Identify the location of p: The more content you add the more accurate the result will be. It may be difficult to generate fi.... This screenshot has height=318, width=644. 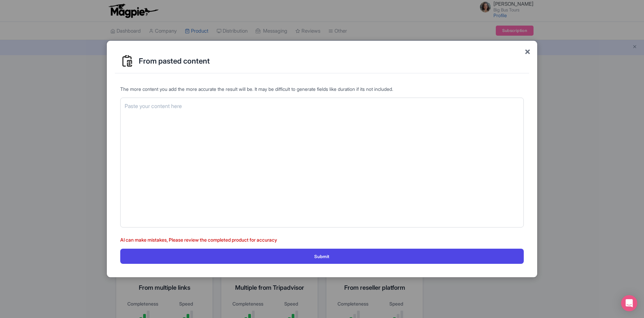
(322, 89).